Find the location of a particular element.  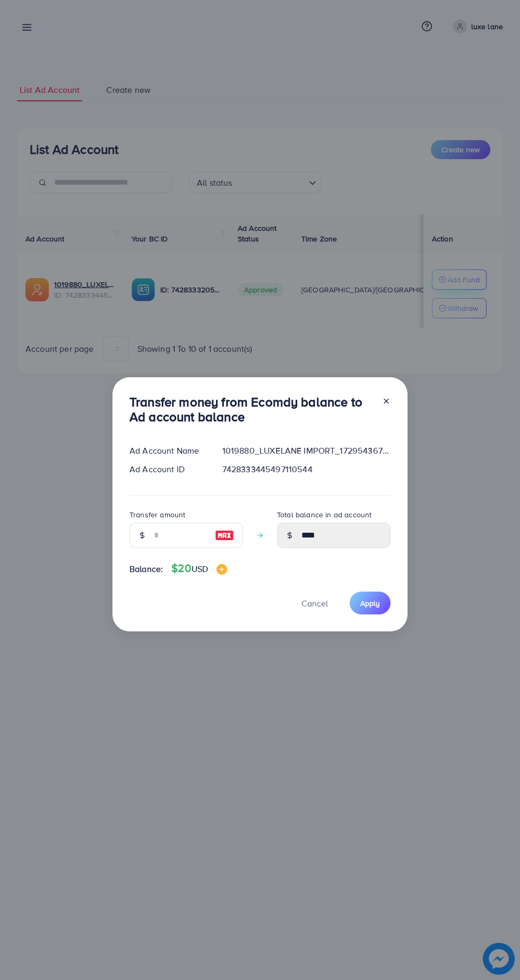

h4: $20 is located at coordinates (199, 568).